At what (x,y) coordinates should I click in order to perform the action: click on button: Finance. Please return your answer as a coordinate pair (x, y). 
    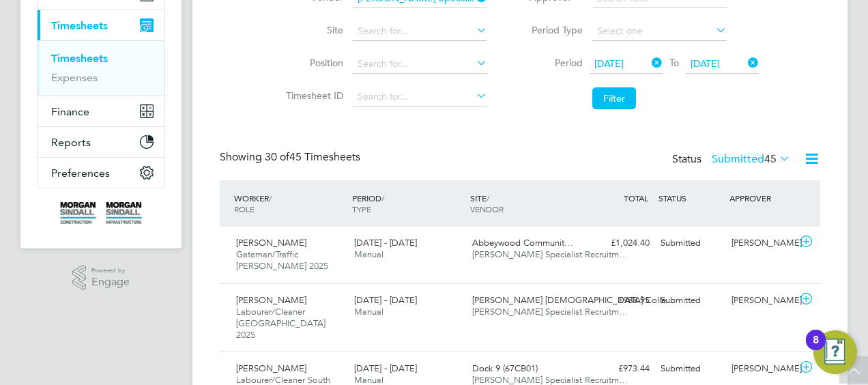
    Looking at the image, I should click on (101, 111).